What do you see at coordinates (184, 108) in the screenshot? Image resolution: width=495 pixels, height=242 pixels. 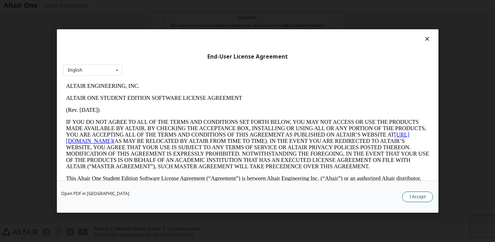 I see `p: This Altair One Student Edition Software License Agreement (“Agreement”) is between Altair Engine...` at bounding box center [184, 108].